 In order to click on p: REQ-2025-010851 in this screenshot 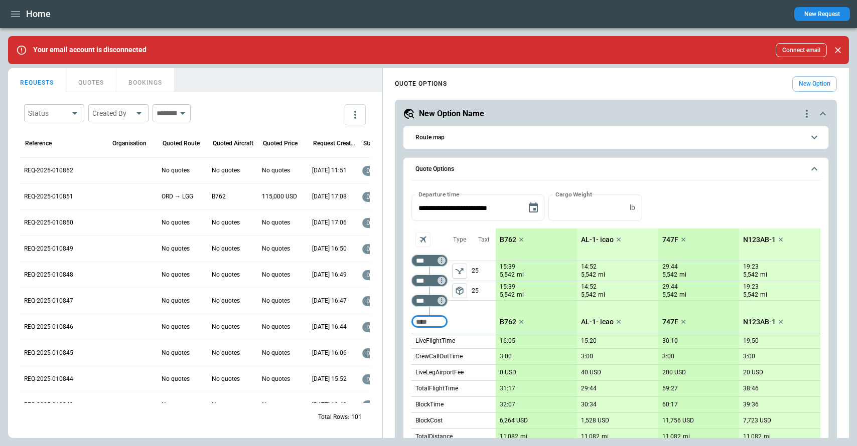, I will do `click(49, 197)`.